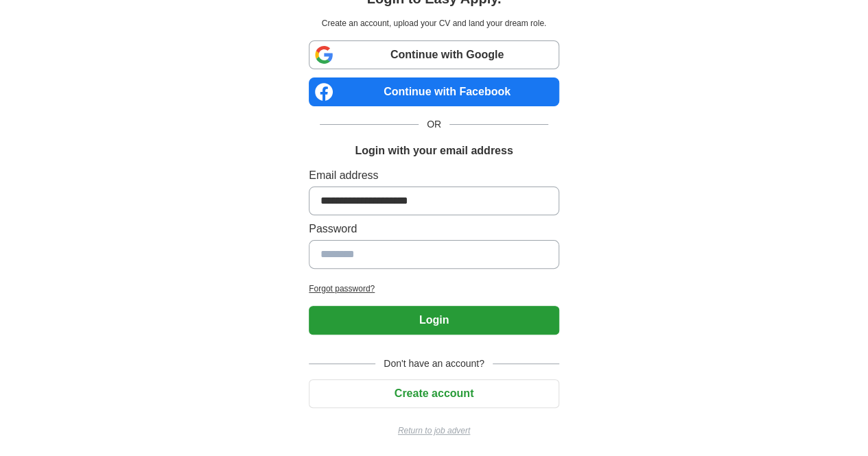 This screenshot has width=868, height=456. I want to click on p: Return to job advert, so click(433, 431).